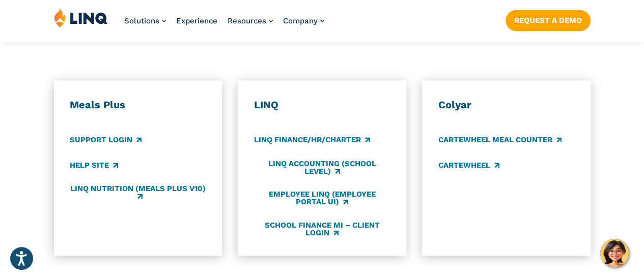  What do you see at coordinates (304, 21) in the screenshot?
I see `a: Company` at bounding box center [304, 21].